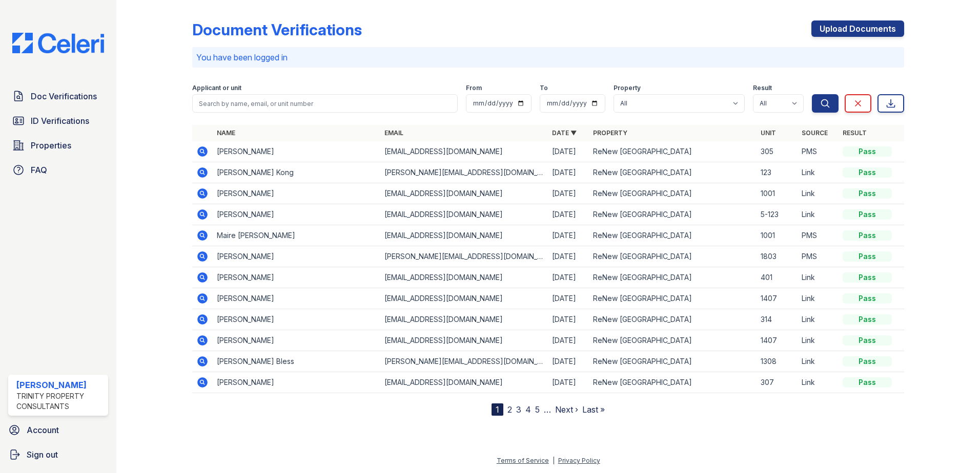  Describe the element at coordinates (58, 121) in the screenshot. I see `a: ID Verifications` at that location.